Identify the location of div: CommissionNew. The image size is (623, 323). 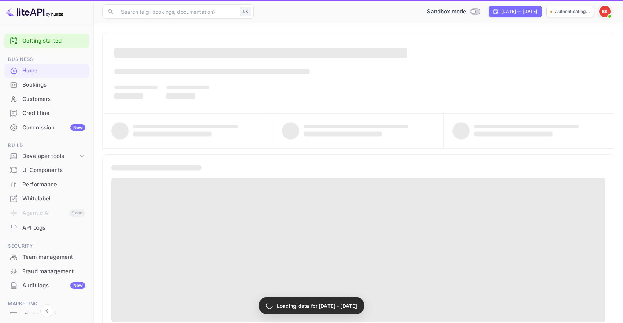
(47, 128).